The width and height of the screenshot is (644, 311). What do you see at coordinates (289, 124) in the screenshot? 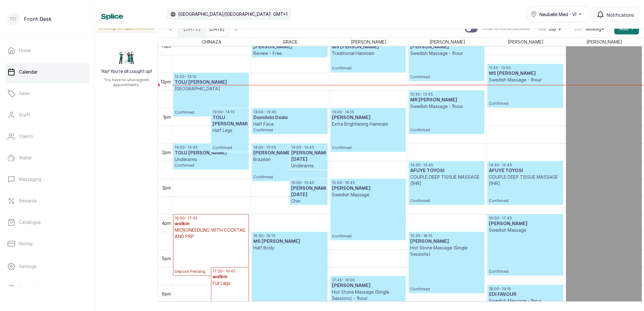
I see `p: Half Face` at bounding box center [289, 124].